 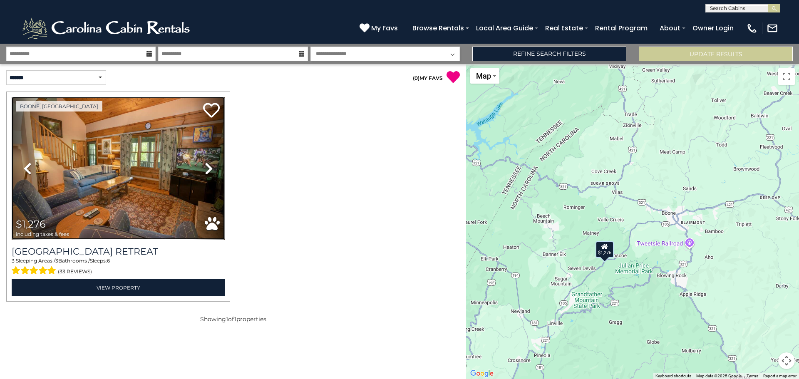 I want to click on span: My Favs, so click(x=384, y=28).